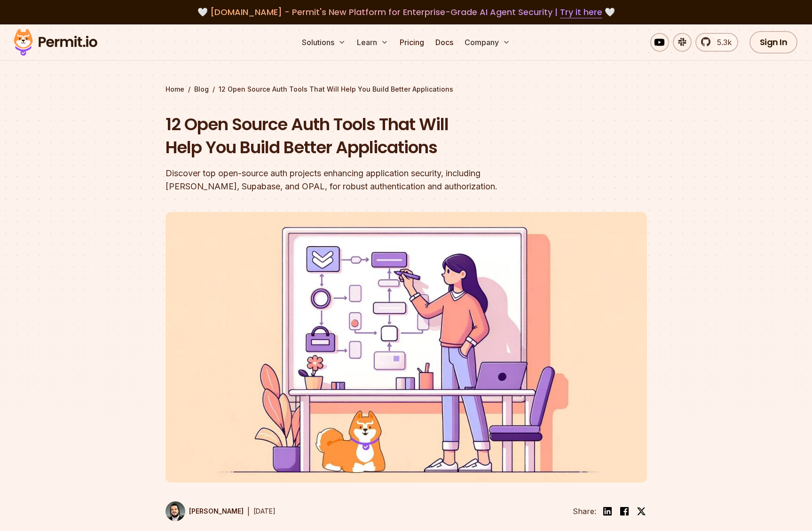  What do you see at coordinates (641, 511) in the screenshot?
I see `img: twitter` at bounding box center [641, 511].